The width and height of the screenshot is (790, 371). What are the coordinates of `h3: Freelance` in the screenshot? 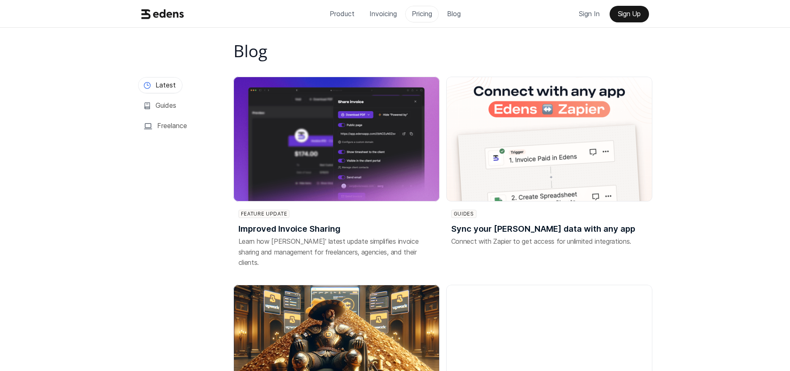 It's located at (172, 126).